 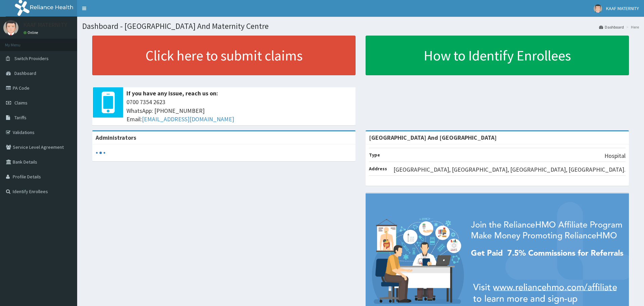 What do you see at coordinates (631, 27) in the screenshot?
I see `li: Here` at bounding box center [631, 27].